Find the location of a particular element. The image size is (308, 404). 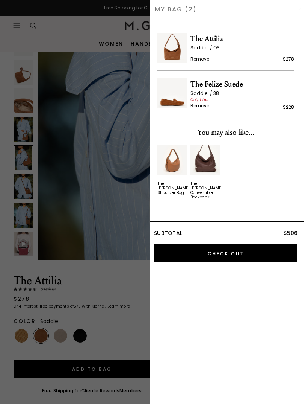

div: $228 is located at coordinates (289, 107).